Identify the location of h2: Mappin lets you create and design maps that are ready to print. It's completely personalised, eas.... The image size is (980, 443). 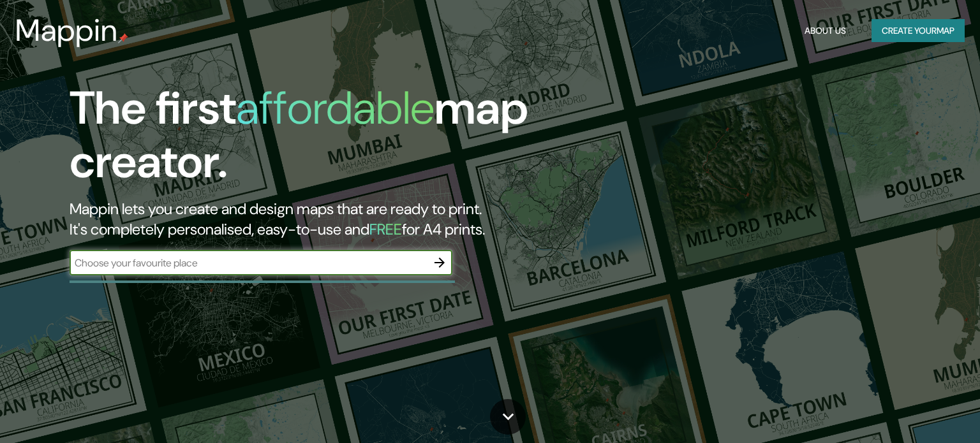
(314, 220).